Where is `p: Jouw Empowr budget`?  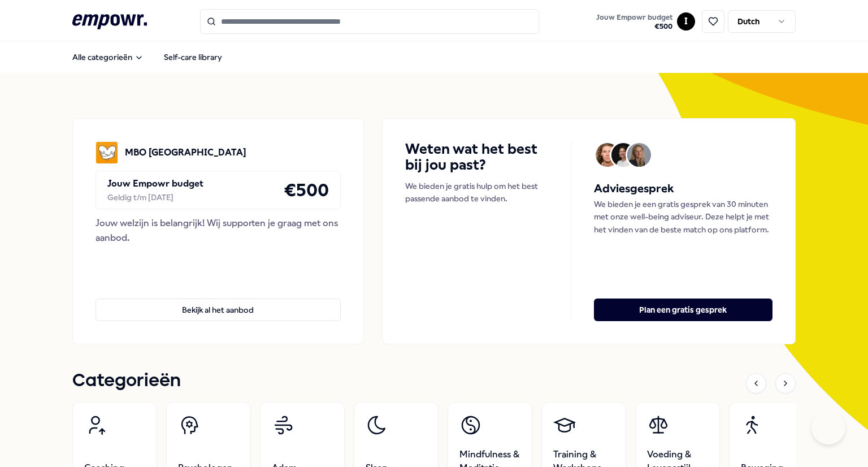 p: Jouw Empowr budget is located at coordinates (156, 184).